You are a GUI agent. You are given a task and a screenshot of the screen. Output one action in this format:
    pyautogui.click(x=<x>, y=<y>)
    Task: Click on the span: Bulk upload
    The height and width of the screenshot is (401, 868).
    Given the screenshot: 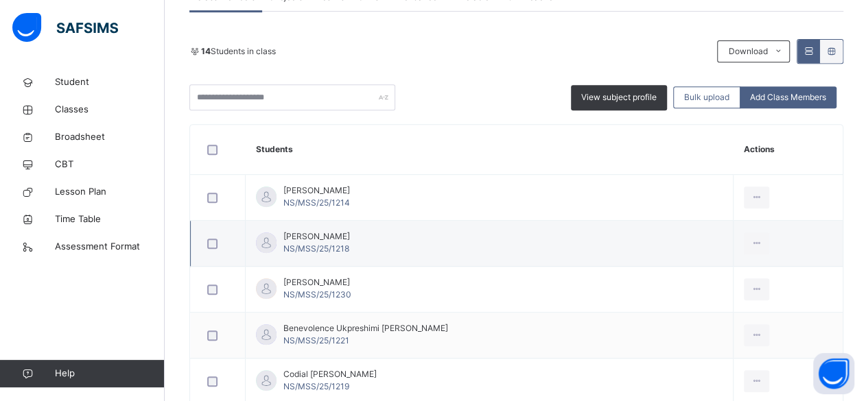 What is the action you would take?
    pyautogui.click(x=707, y=98)
    